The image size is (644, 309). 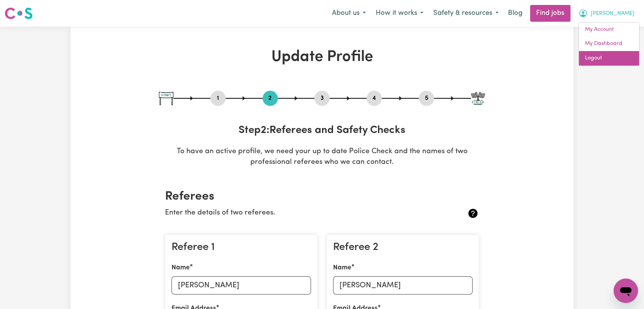 What do you see at coordinates (609, 44) in the screenshot?
I see `div: My Account` at bounding box center [609, 44].